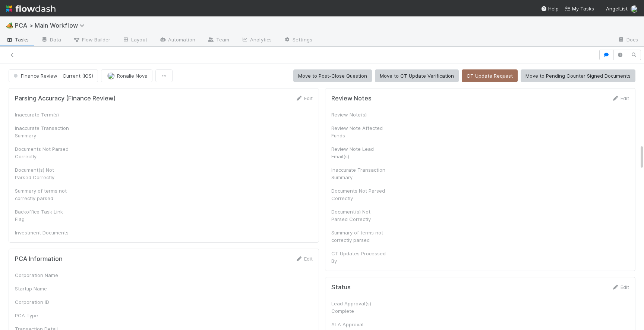 The image size is (644, 330). Describe the element at coordinates (43, 302) in the screenshot. I see `div: Corporation ID` at that location.